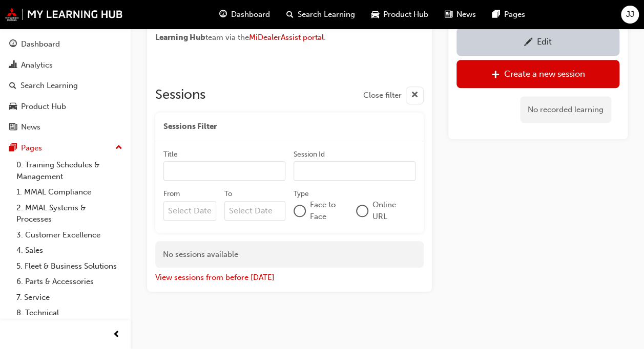 Image resolution: width=644 pixels, height=349 pixels. Describe the element at coordinates (69, 250) in the screenshot. I see `a: 4. Sales` at that location.